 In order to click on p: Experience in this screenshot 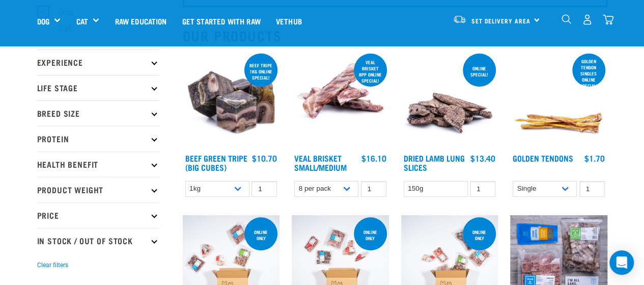, I will do `click(98, 62)`.